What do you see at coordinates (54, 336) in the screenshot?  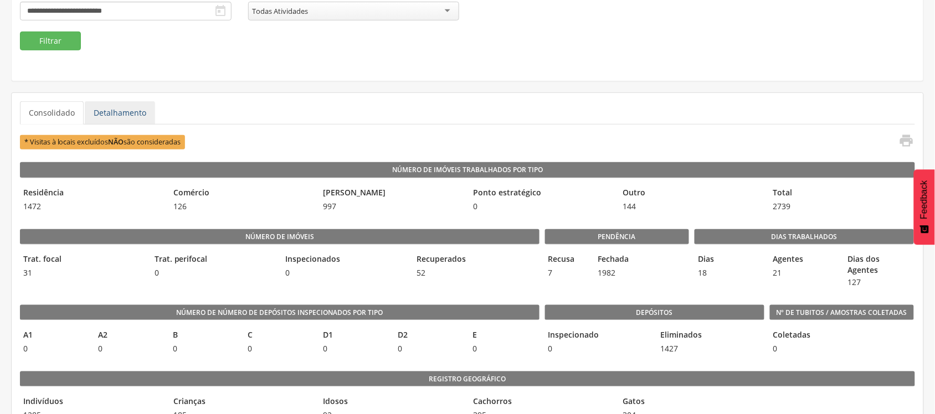 I see `legend: A1` at bounding box center [54, 336].